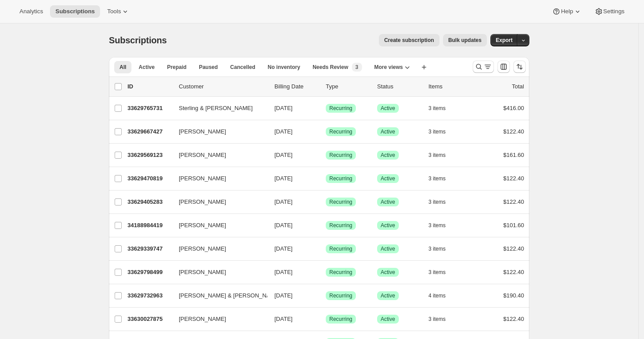  Describe the element at coordinates (348, 86) in the screenshot. I see `div: Type` at that location.